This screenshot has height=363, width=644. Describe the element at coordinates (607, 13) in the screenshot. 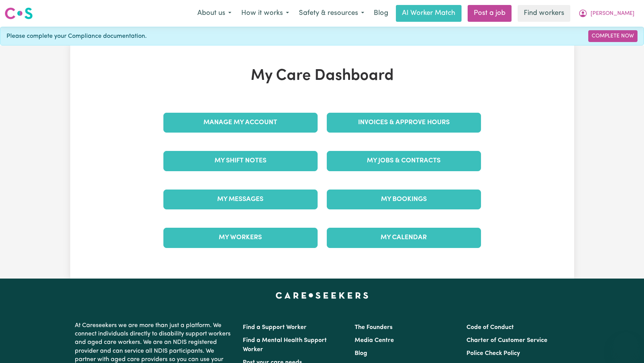

I see `button: My Account` at that location.